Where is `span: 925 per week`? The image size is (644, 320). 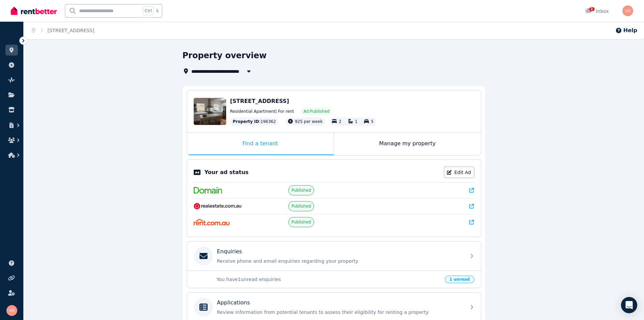
span: 925 per week is located at coordinates (309, 122).